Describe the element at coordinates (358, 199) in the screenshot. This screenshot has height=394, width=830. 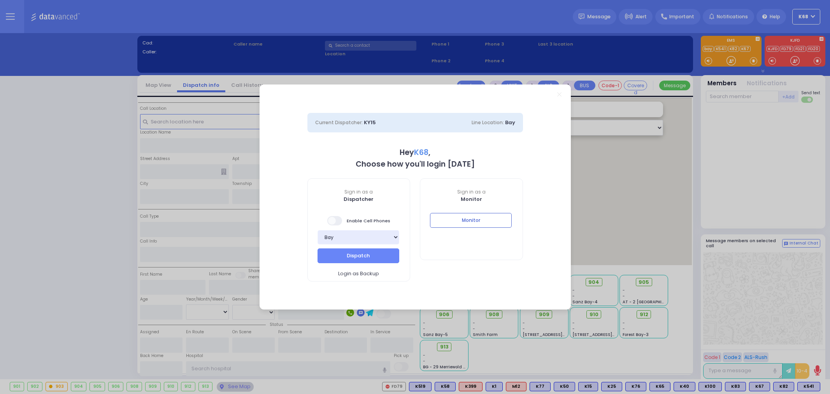
I see `b: Dispatcher` at that location.